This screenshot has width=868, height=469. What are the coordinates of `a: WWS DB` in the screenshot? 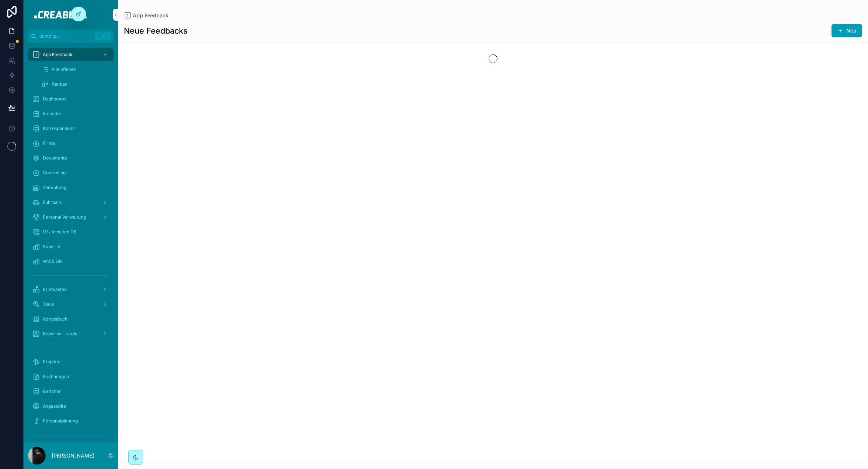 It's located at (71, 261).